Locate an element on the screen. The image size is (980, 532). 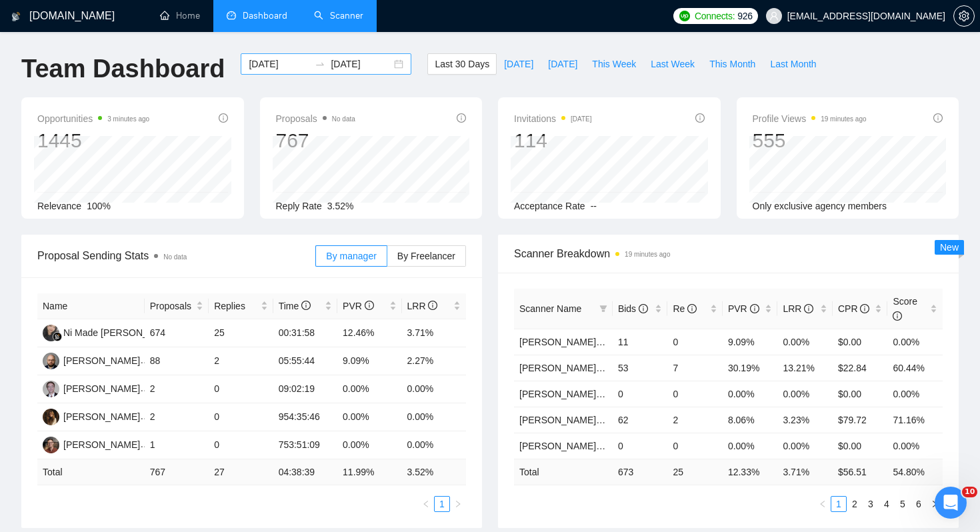
td: 2 is located at coordinates (176, 418).